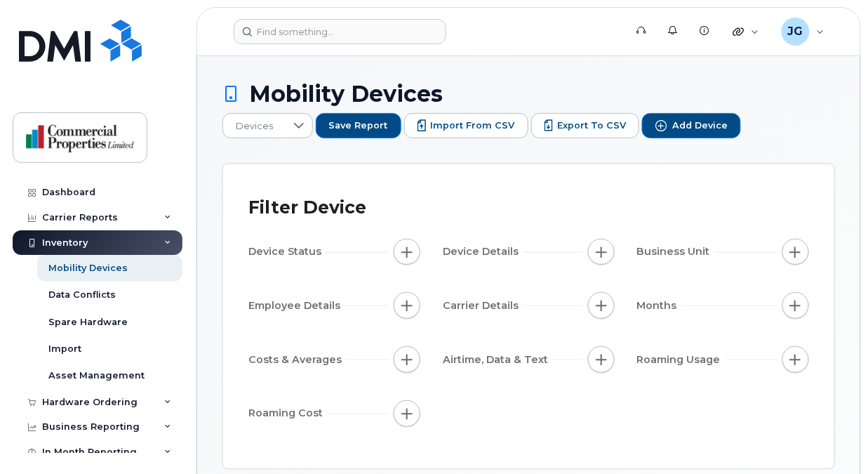 This screenshot has height=474, width=868. Describe the element at coordinates (659, 306) in the screenshot. I see `span: Months` at that location.